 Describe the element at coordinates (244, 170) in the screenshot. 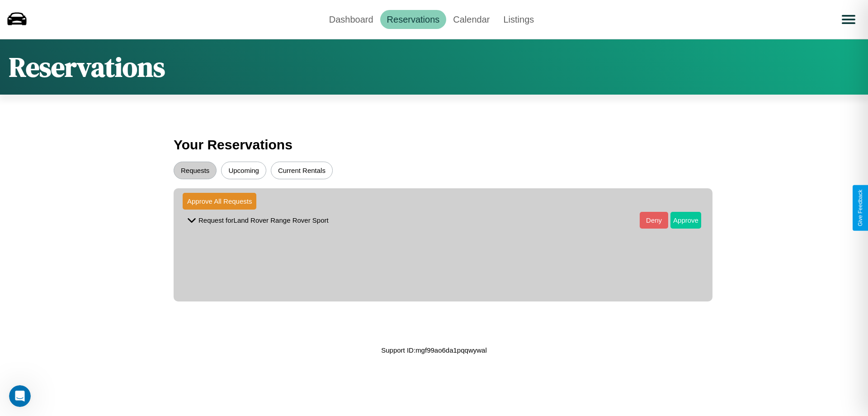

I see `button: Upcoming` at that location.